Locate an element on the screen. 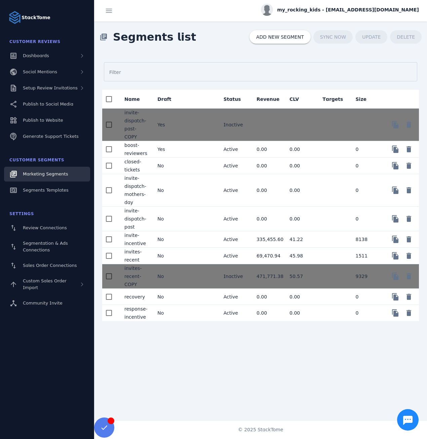 This screenshot has width=427, height=439. a: Publish to Website is located at coordinates (47, 120).